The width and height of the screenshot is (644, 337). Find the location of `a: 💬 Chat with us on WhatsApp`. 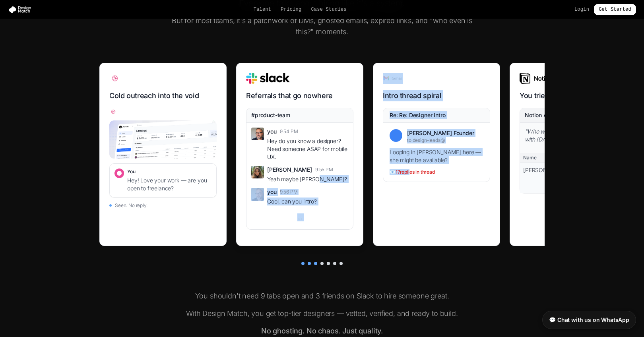

a: 💬 Chat with us on WhatsApp is located at coordinates (589, 320).